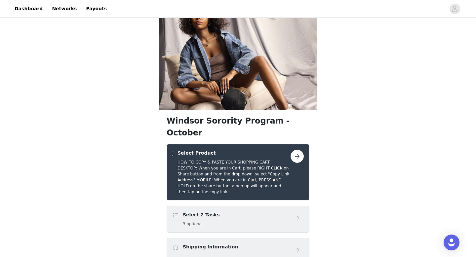 The image size is (476, 257). I want to click on a: Dashboard, so click(28, 9).